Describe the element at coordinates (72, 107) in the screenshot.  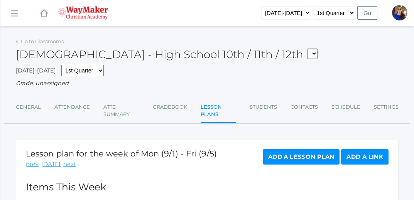
I see `a: Attendance` at that location.